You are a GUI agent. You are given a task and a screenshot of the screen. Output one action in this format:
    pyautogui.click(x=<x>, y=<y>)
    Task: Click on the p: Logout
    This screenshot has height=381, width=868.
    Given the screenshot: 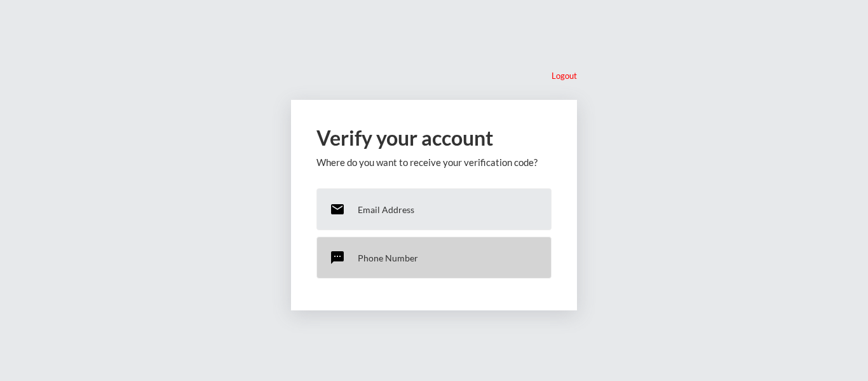 What is the action you would take?
    pyautogui.click(x=564, y=76)
    